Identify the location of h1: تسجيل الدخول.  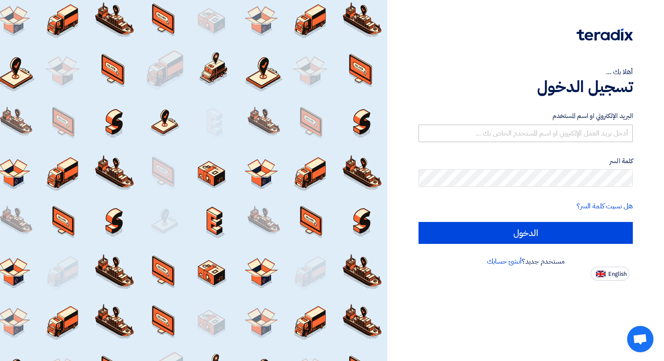
(526, 87).